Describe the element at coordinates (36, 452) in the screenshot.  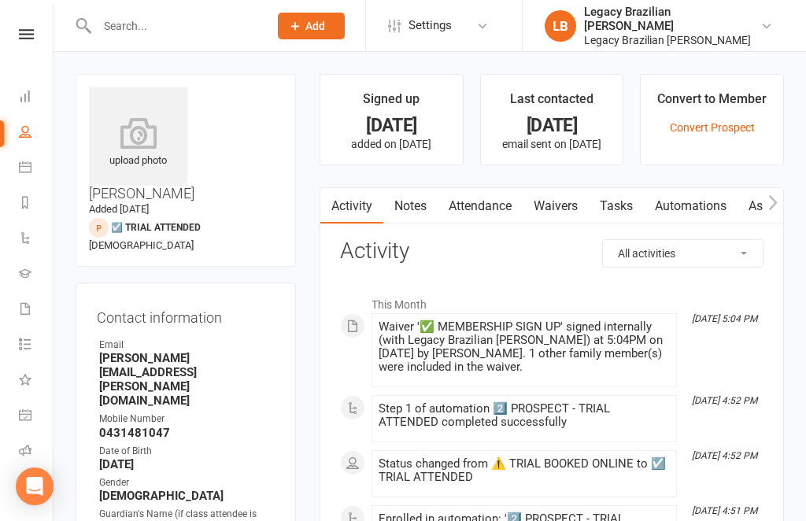
I see `a: Roll call kiosk mode` at that location.